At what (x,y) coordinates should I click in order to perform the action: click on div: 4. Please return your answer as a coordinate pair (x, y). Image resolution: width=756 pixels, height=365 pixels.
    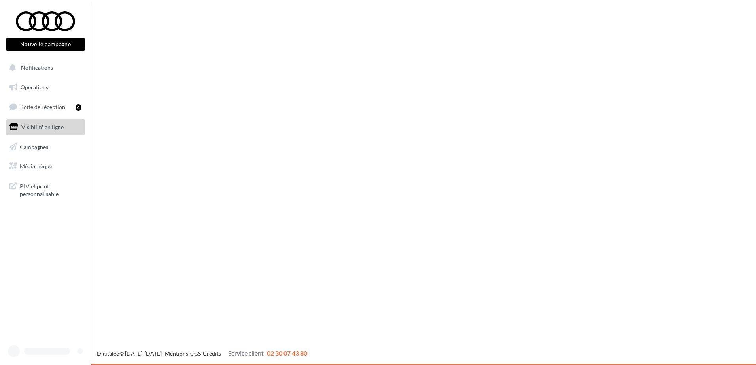
    Looking at the image, I should click on (78, 107).